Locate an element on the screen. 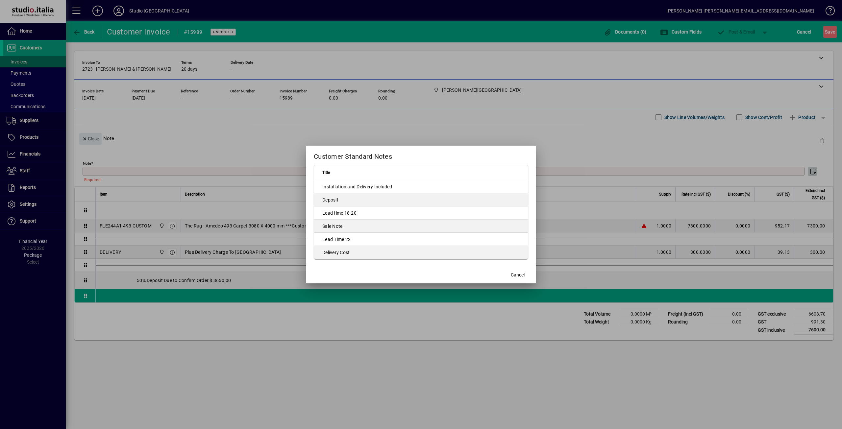 Image resolution: width=842 pixels, height=429 pixels. span: Title is located at coordinates (326, 173).